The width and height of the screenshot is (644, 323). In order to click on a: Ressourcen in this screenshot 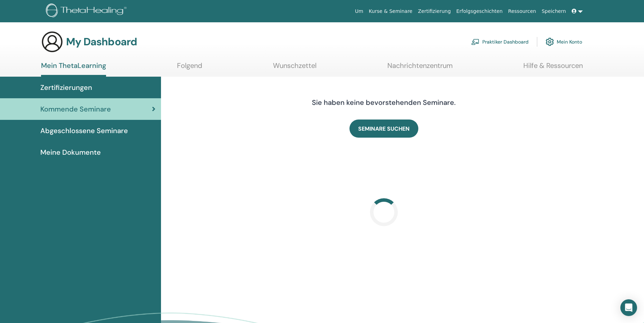, I will do `click(522, 11)`.